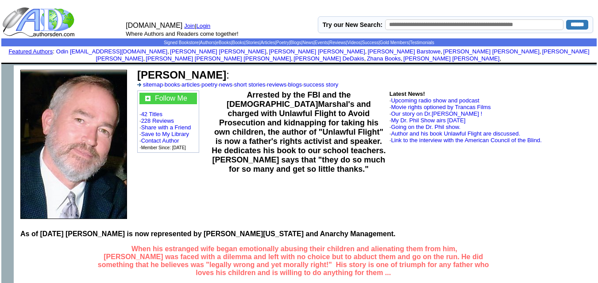  Describe the element at coordinates (148, 99) in the screenshot. I see `img: gc.jpg` at that location.